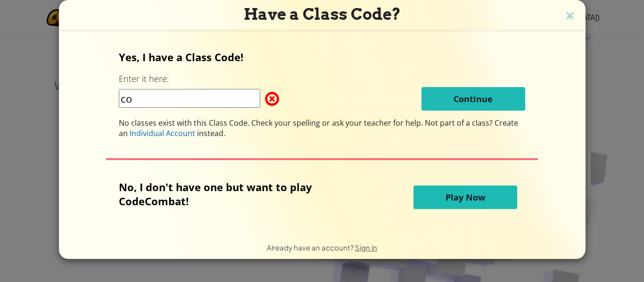 The image size is (644, 282). What do you see at coordinates (366, 247) in the screenshot?
I see `span: Sign in` at bounding box center [366, 247].